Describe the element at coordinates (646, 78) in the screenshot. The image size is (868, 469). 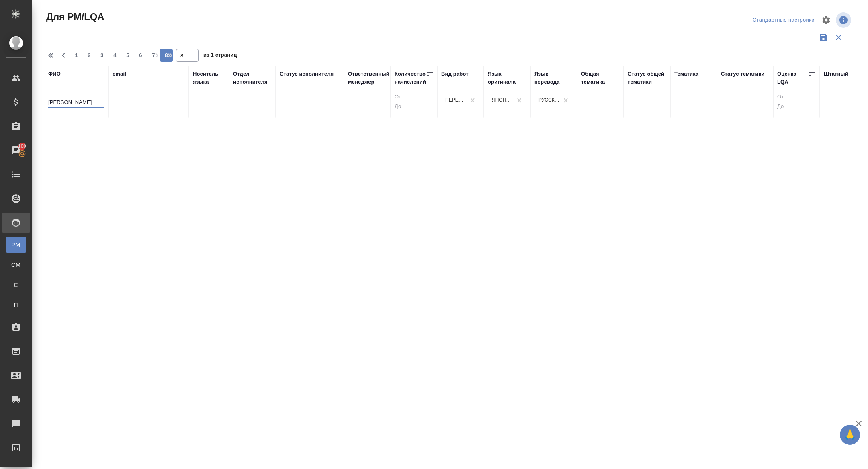
I see `div: Статус общей тематики` at that location.